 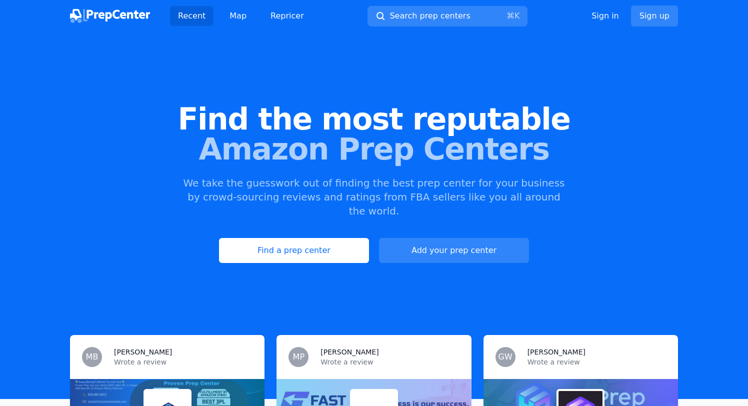 What do you see at coordinates (110, 16) in the screenshot?
I see `img: PrepCenter` at bounding box center [110, 16].